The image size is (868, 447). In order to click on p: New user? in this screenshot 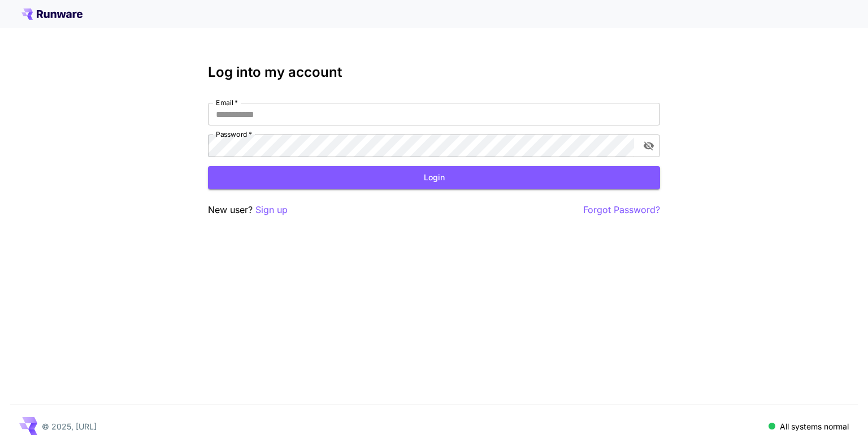, I will do `click(248, 210)`.